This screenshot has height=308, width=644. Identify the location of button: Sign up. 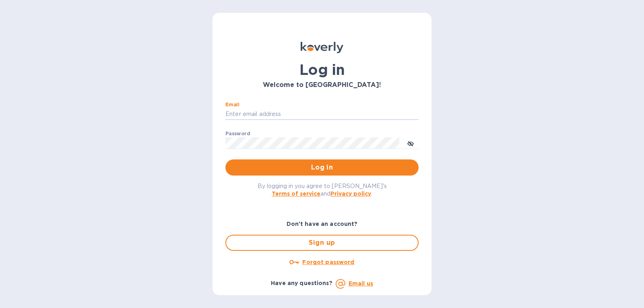
(322, 243).